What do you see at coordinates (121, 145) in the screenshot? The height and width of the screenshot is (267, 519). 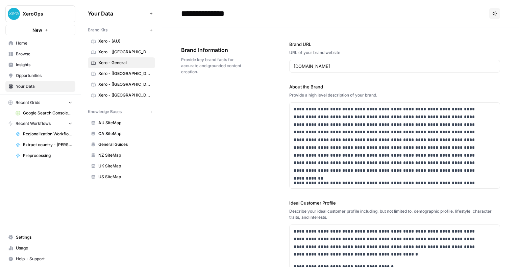 I see `a: General Guides` at bounding box center [121, 145].